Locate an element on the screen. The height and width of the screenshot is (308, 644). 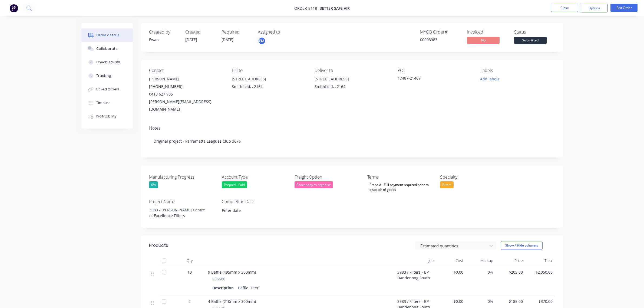
div: EM is located at coordinates (262, 41).